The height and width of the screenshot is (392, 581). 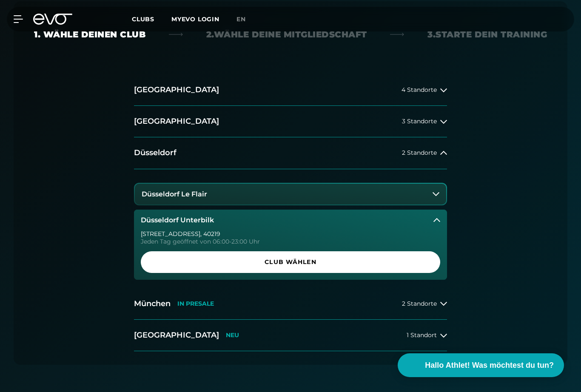 What do you see at coordinates (290, 153) in the screenshot?
I see `button: Düsseldorf2 Standorte` at bounding box center [290, 153].